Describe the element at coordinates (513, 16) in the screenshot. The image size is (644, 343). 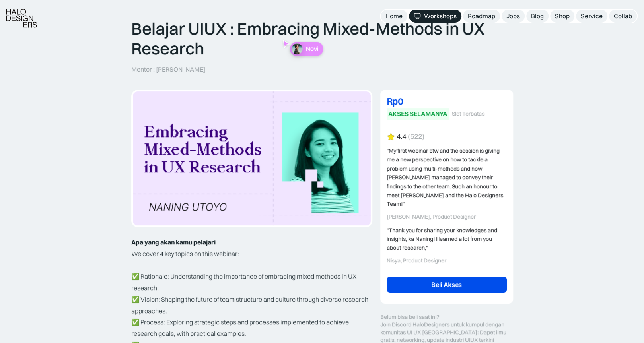
I see `div: Jobs` at that location.